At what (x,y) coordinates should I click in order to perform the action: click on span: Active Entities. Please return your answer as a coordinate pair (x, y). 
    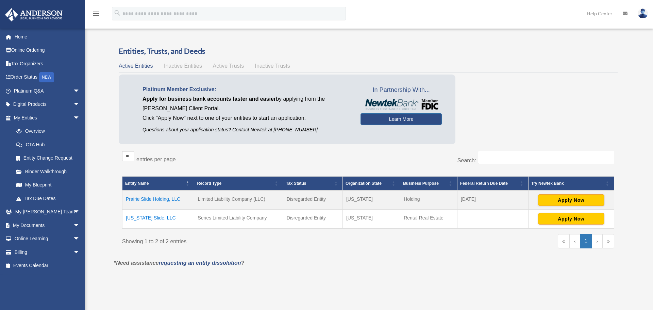
    Looking at the image, I should click on (136, 66).